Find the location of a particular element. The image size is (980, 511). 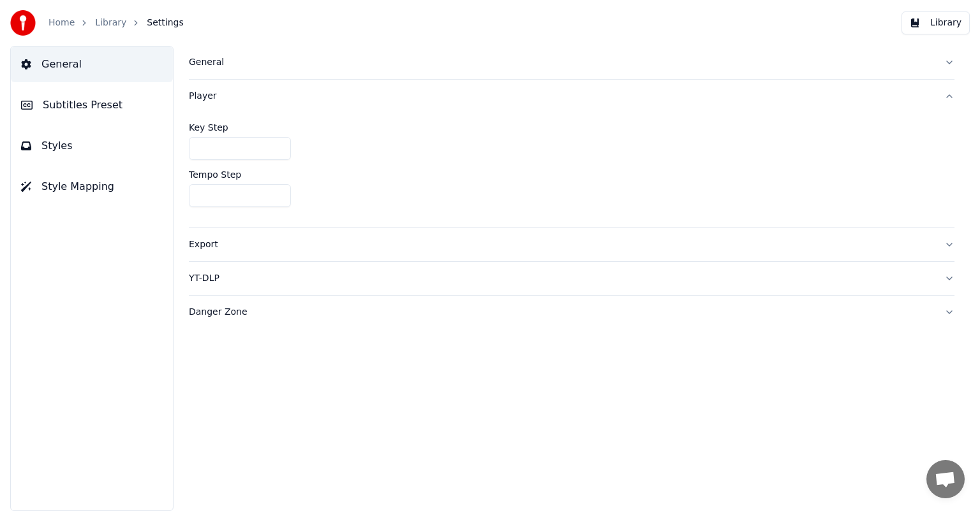

img: youka is located at coordinates (23, 23).